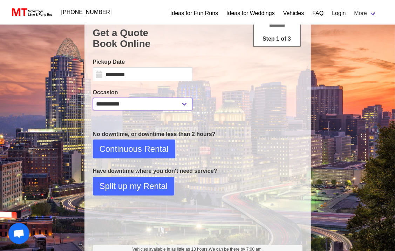  Describe the element at coordinates (277, 39) in the screenshot. I see `p: Step 1 of 3` at that location.